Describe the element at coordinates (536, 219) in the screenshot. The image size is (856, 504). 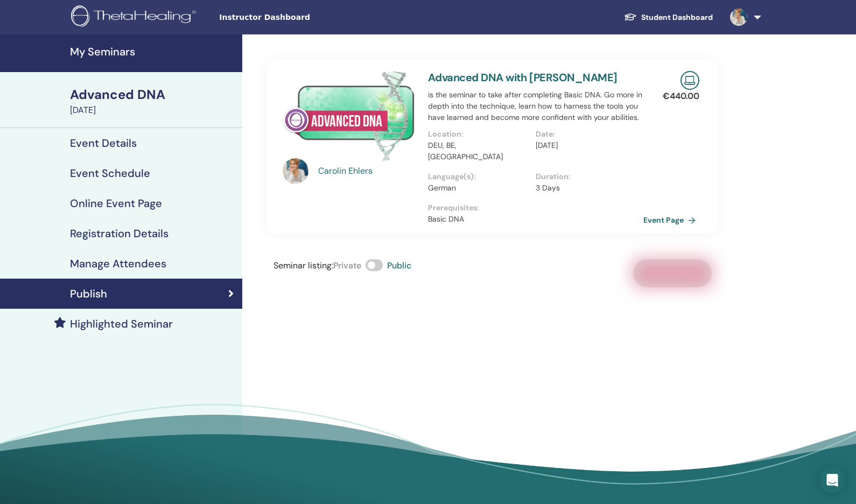
I see `p: Basic DNA` at that location.